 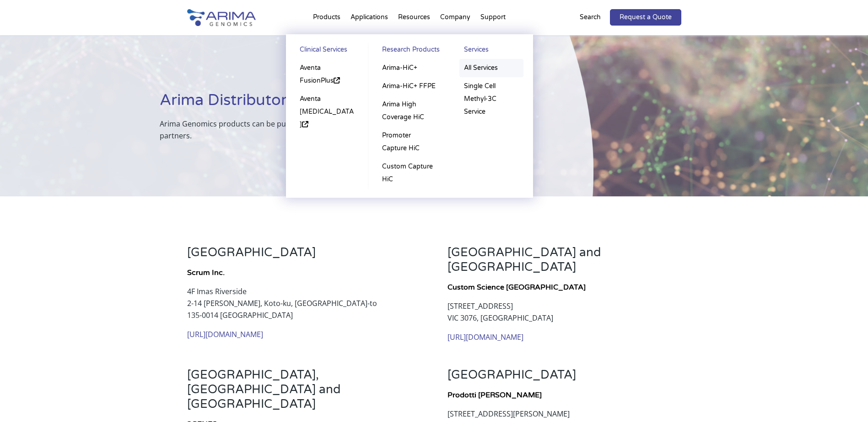 I want to click on a: Request a Quote, so click(x=646, y=17).